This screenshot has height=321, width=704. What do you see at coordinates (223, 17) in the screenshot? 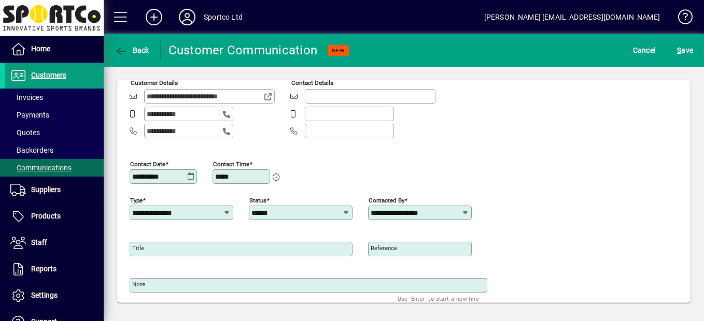
I see `div: Sportco Ltd` at bounding box center [223, 17].